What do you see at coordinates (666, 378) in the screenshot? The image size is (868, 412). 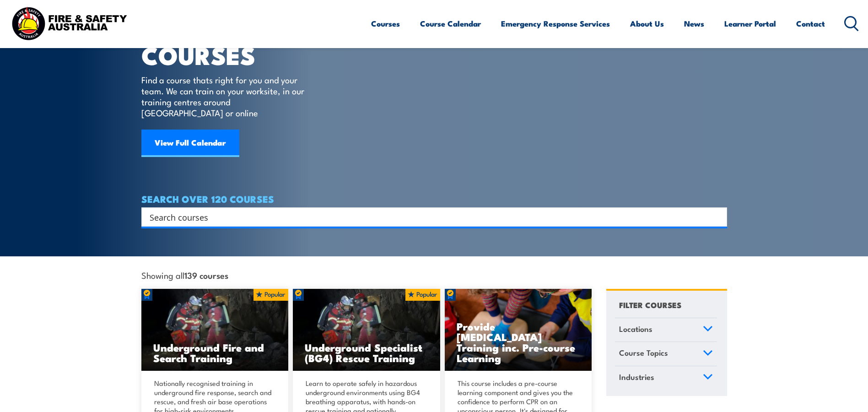 I see `a: Industries` at bounding box center [666, 378].